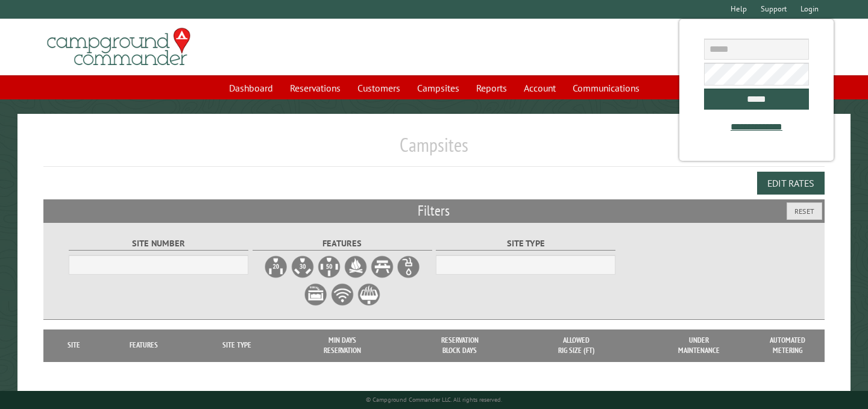  I want to click on th: Reservation Block Days, so click(459, 345).